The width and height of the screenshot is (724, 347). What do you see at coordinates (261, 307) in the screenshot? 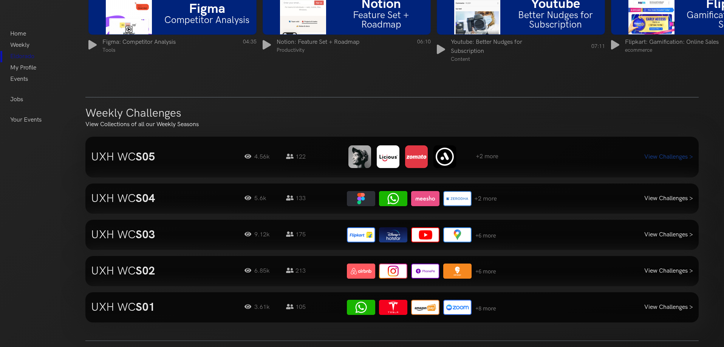
I see `span: 3.61k` at bounding box center [261, 307].